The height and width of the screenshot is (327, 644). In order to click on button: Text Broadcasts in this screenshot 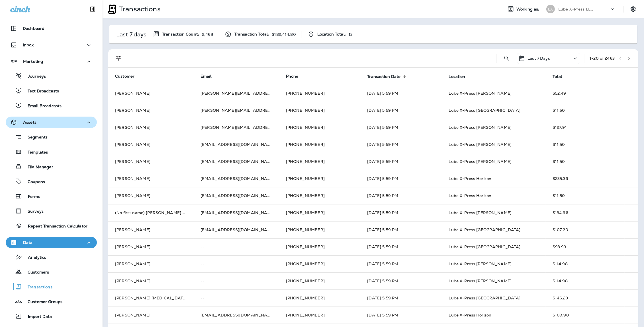, I will do `click(51, 91)`.